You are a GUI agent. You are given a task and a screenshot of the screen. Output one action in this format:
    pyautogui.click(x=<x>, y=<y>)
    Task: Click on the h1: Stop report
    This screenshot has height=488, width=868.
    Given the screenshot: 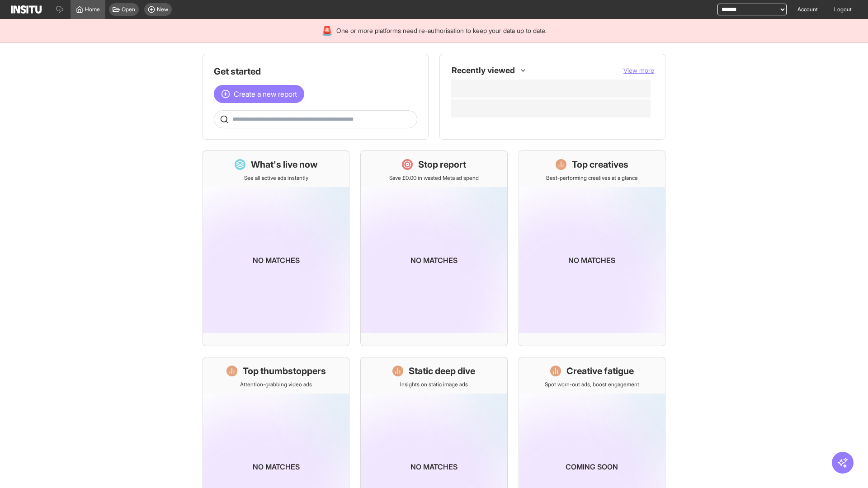 What is the action you would take?
    pyautogui.click(x=442, y=164)
    